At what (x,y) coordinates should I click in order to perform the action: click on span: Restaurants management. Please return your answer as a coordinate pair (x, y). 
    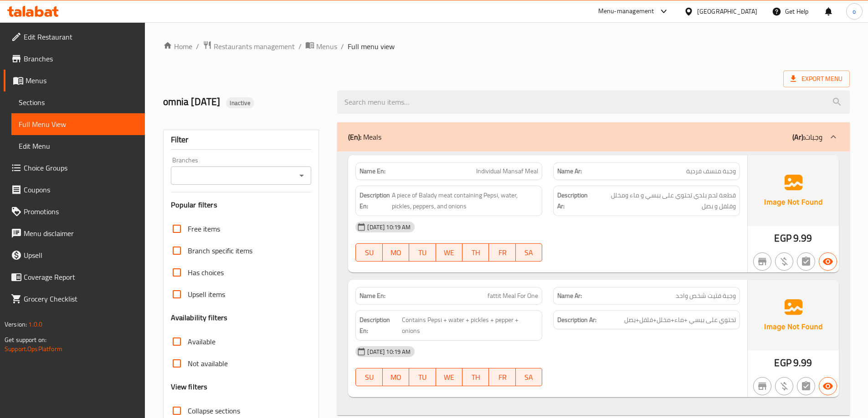
    Looking at the image, I should click on (254, 46).